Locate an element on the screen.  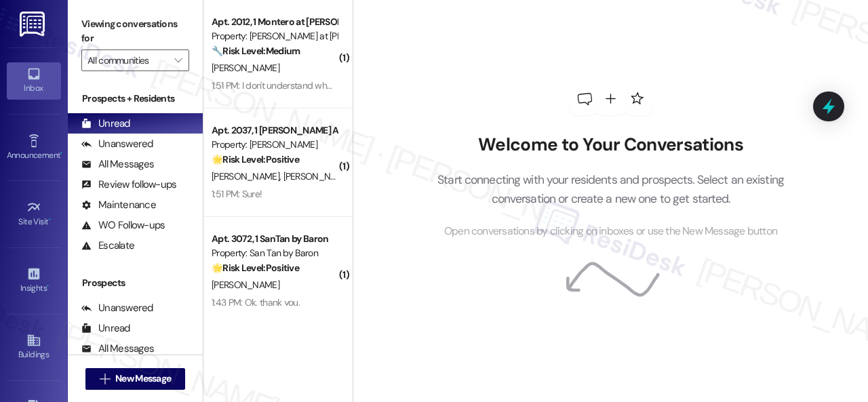
div: Apt. 3072, 1 SanTan by Baron is located at coordinates (274, 239).